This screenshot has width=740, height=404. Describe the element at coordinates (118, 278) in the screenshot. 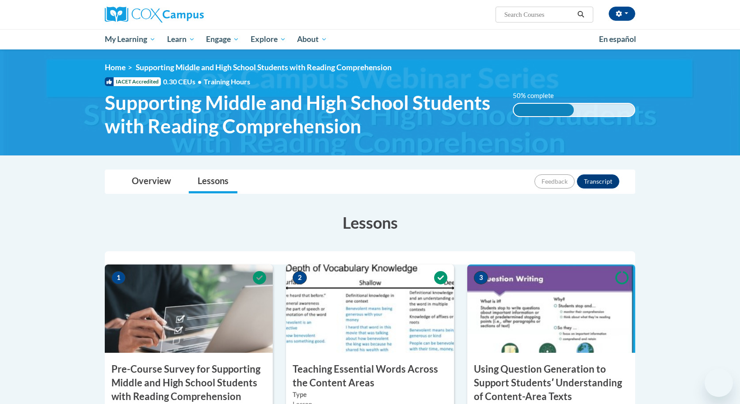

I see `span: 1` at that location.